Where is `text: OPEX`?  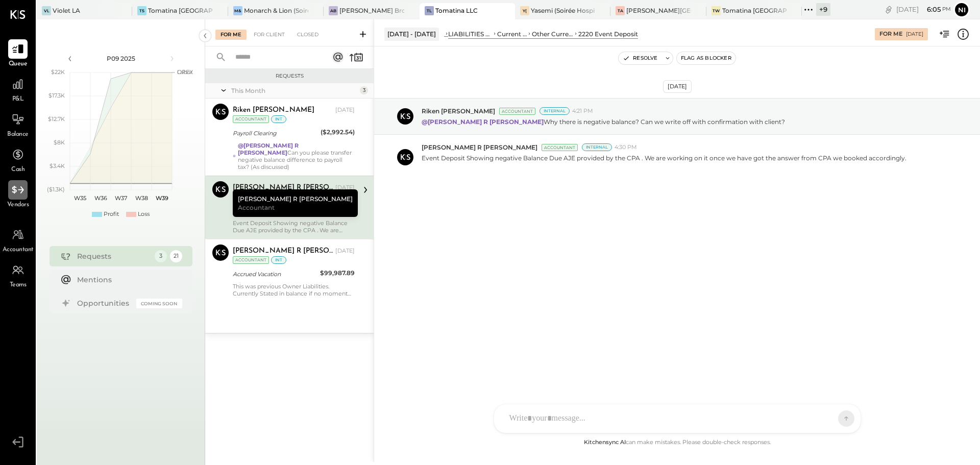 text: OPEX is located at coordinates (186, 72).